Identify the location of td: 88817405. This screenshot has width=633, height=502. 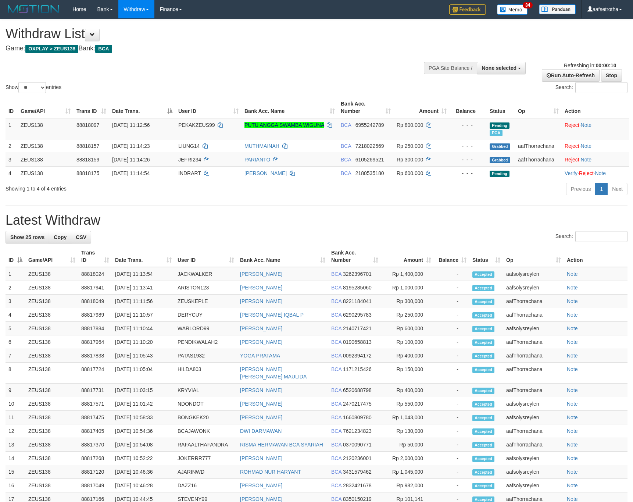
(95, 431).